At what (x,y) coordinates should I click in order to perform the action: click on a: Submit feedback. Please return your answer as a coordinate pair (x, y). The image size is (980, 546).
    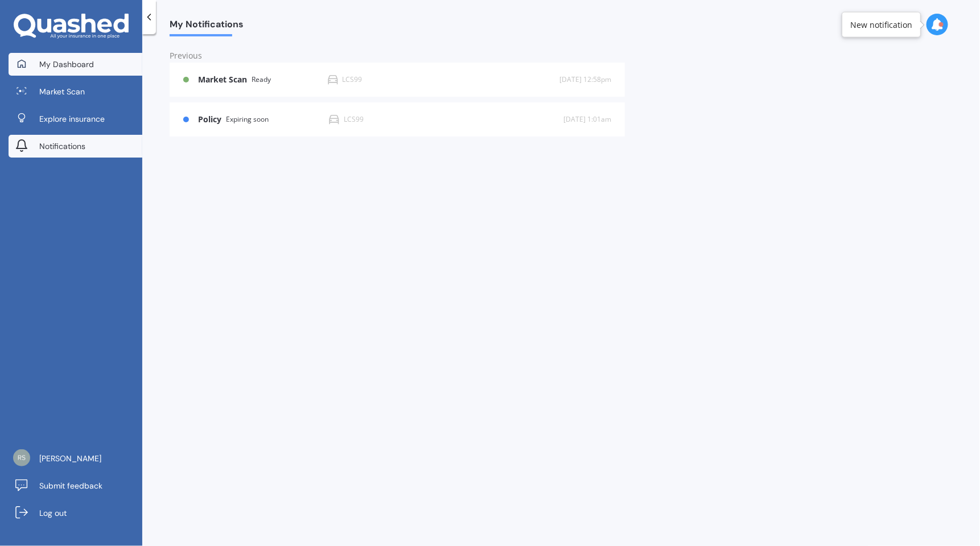
    Looking at the image, I should click on (76, 485).